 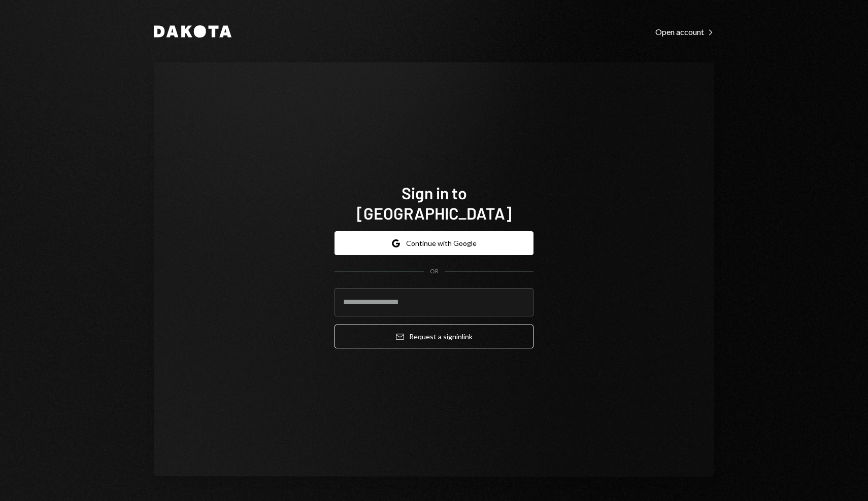 I want to click on button: Continue with Google, so click(x=434, y=243).